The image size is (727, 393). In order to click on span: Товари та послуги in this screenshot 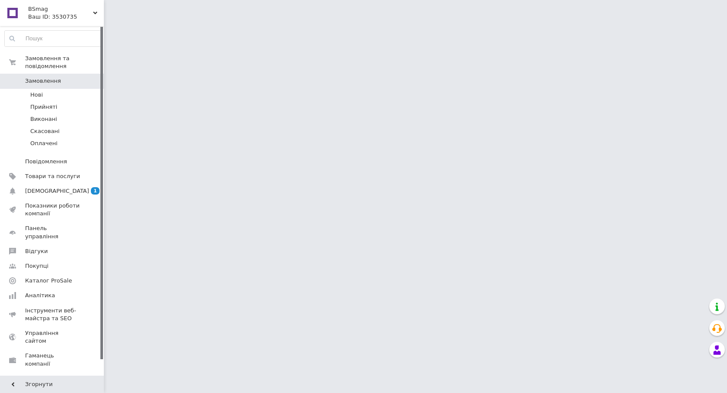, I will do `click(52, 176)`.